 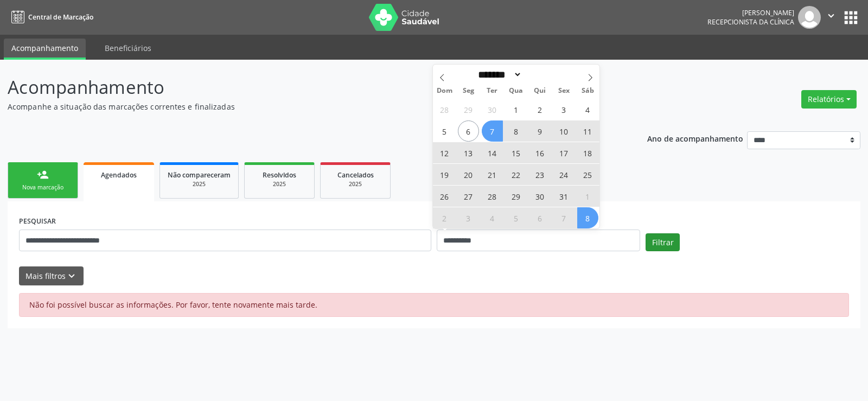 I want to click on span: Outubro 27, 2025, so click(x=468, y=196).